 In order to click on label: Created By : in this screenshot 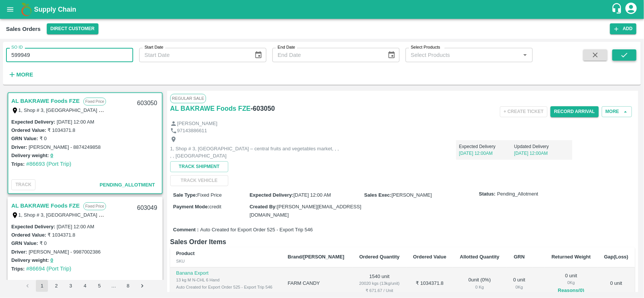, I will do `click(263, 207)`.